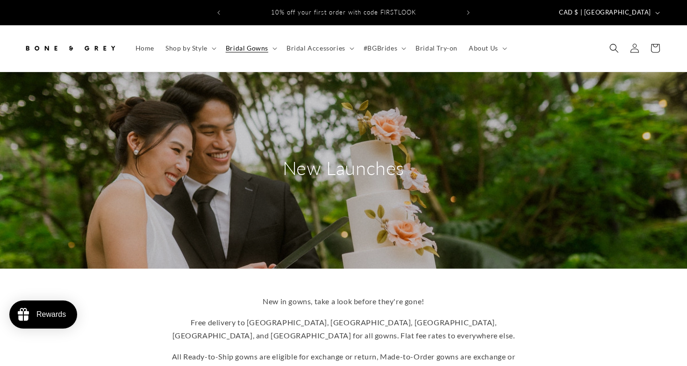  I want to click on p: New in gowns, take a look before they're gone!, so click(344, 301).